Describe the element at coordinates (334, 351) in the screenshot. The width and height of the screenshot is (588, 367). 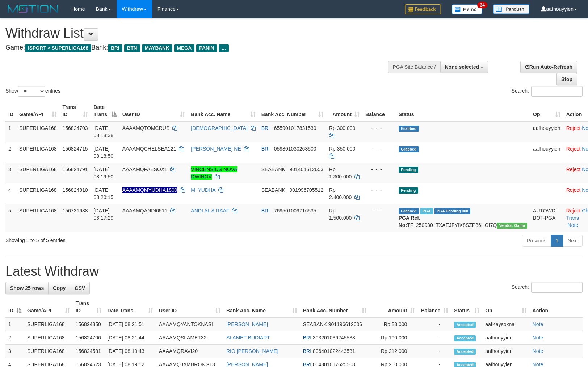
I see `span: Copy 806401022443531 to clipboard` at that location.